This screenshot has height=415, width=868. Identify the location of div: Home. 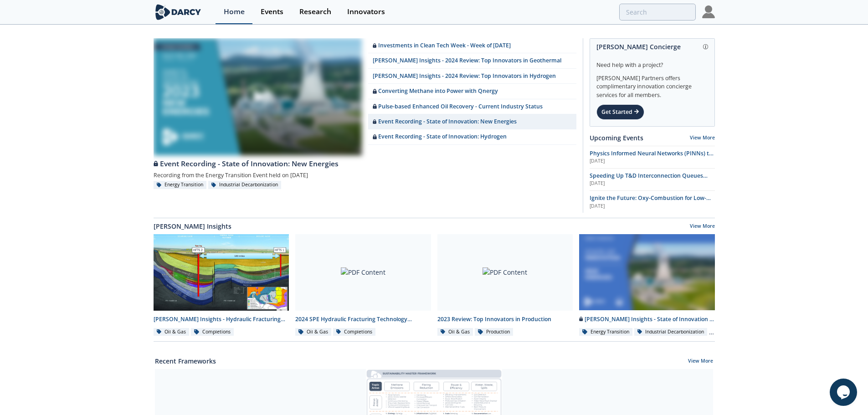
(235, 12).